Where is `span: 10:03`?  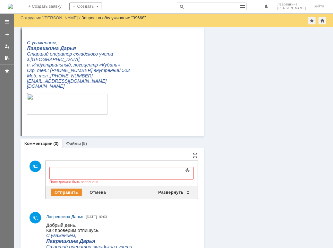 span: 10:03 is located at coordinates (103, 217).